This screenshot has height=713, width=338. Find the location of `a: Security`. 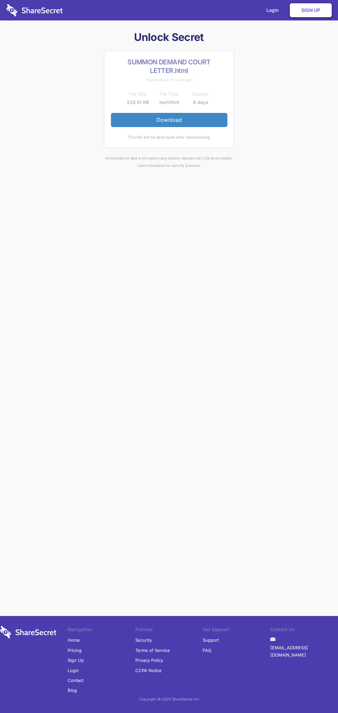

a: Security is located at coordinates (144, 640).